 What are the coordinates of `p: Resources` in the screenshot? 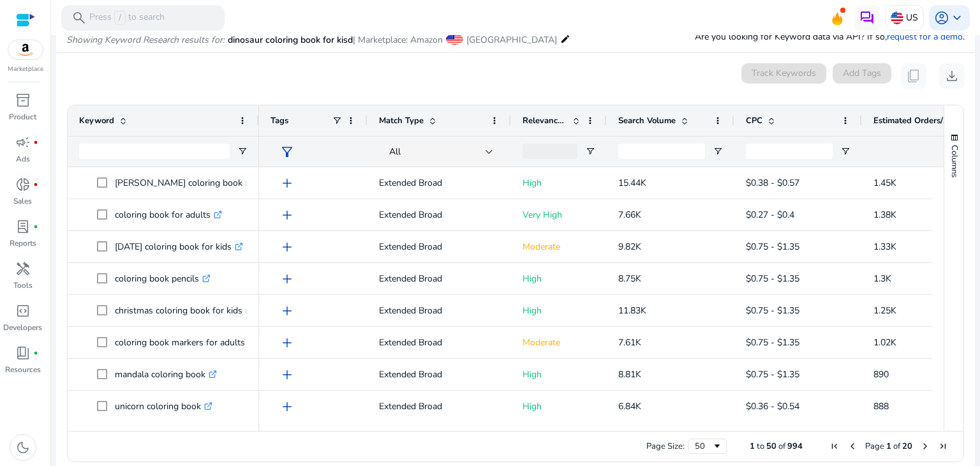 It's located at (23, 369).